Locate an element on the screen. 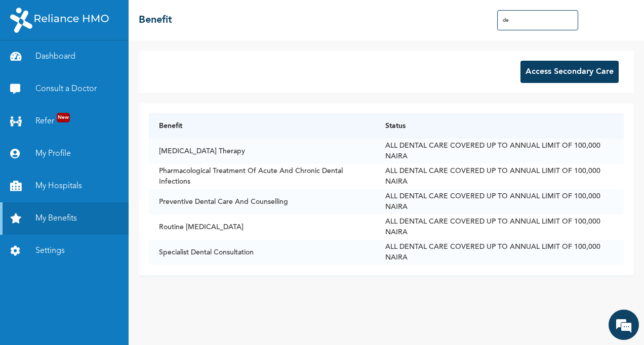 The width and height of the screenshot is (644, 345). span: We're online! is located at coordinates (99, 169).